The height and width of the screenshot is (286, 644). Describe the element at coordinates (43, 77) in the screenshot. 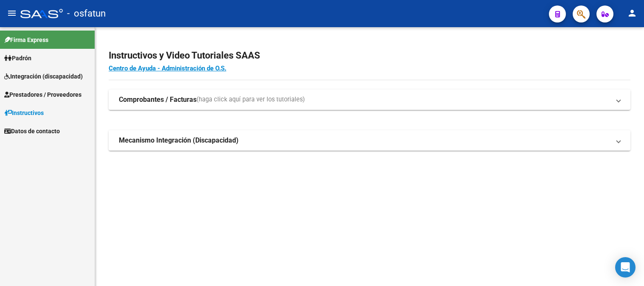

I see `span: Integración (discapacidad)` at that location.